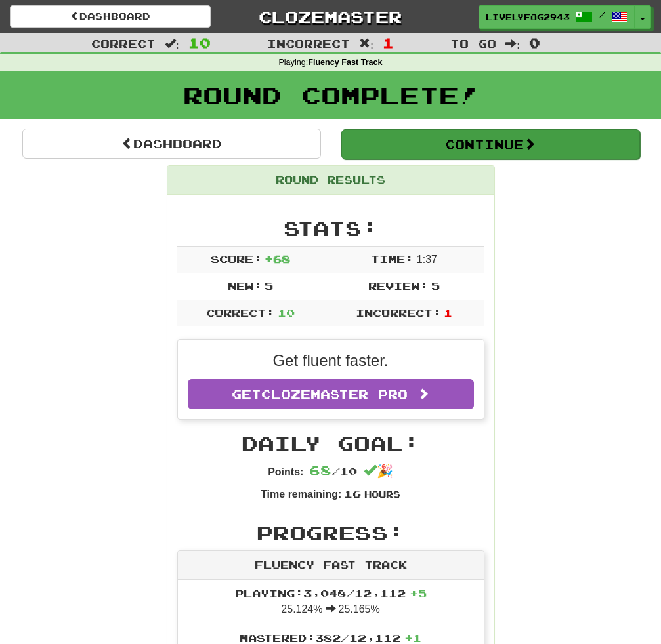 The height and width of the screenshot is (644, 661). What do you see at coordinates (277, 258) in the screenshot?
I see `span: + 68` at bounding box center [277, 258].